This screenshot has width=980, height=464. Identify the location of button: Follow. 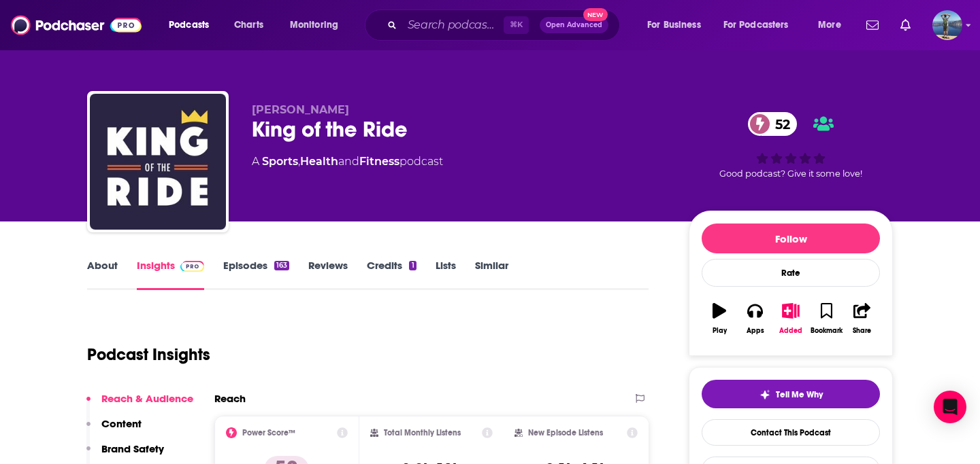
(790, 239).